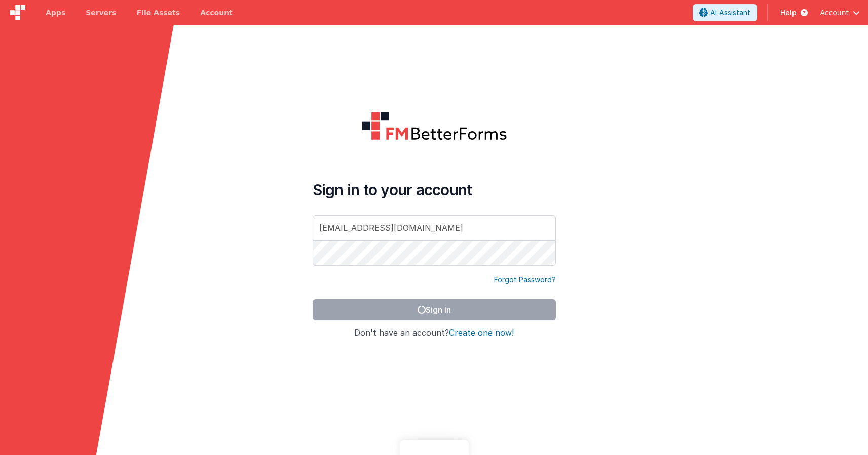 This screenshot has height=455, width=868. What do you see at coordinates (434, 333) in the screenshot?
I see `h4: Don't have an account?` at bounding box center [434, 333].